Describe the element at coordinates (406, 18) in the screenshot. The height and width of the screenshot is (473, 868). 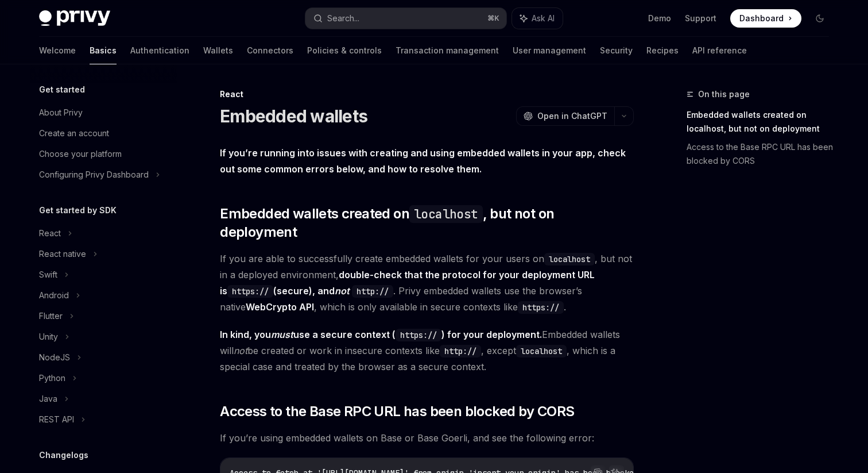
I see `button: Search...⌘K` at that location.